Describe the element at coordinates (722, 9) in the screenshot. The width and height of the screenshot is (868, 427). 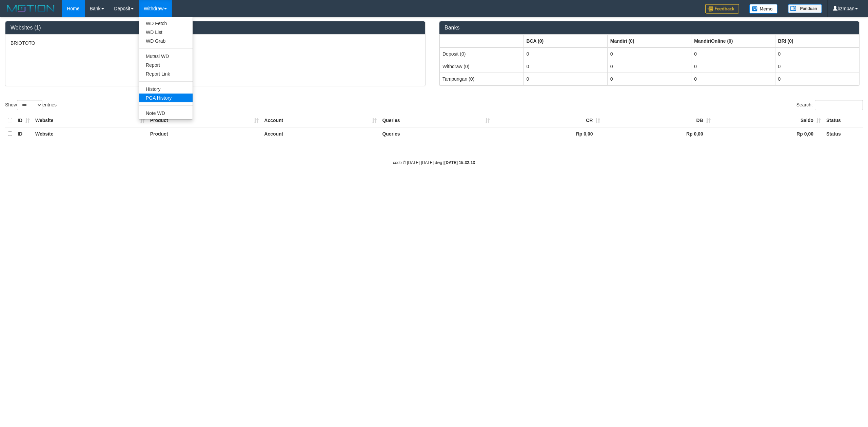
I see `img: Feedback.jpg` at that location.